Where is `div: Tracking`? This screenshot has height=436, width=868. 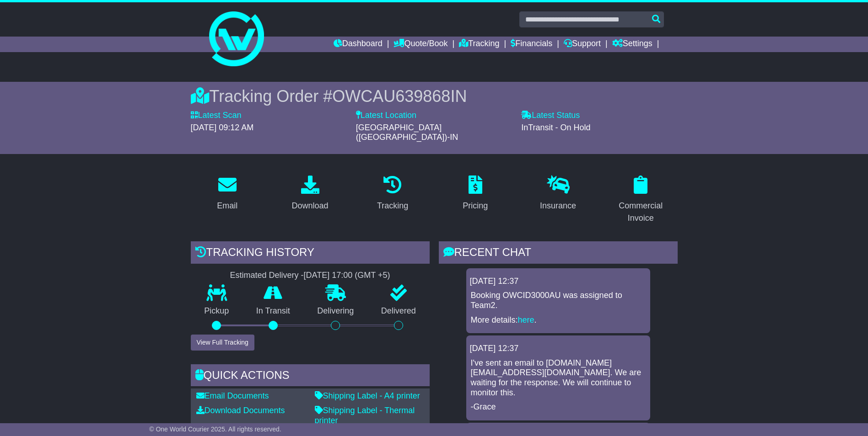
div: Tracking is located at coordinates (392, 206).